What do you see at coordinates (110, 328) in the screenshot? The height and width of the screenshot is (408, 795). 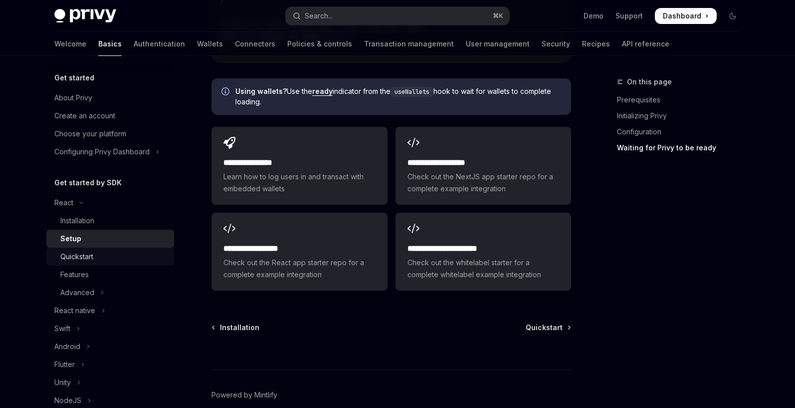 I see `button: Toggle Swift section` at bounding box center [110, 328].